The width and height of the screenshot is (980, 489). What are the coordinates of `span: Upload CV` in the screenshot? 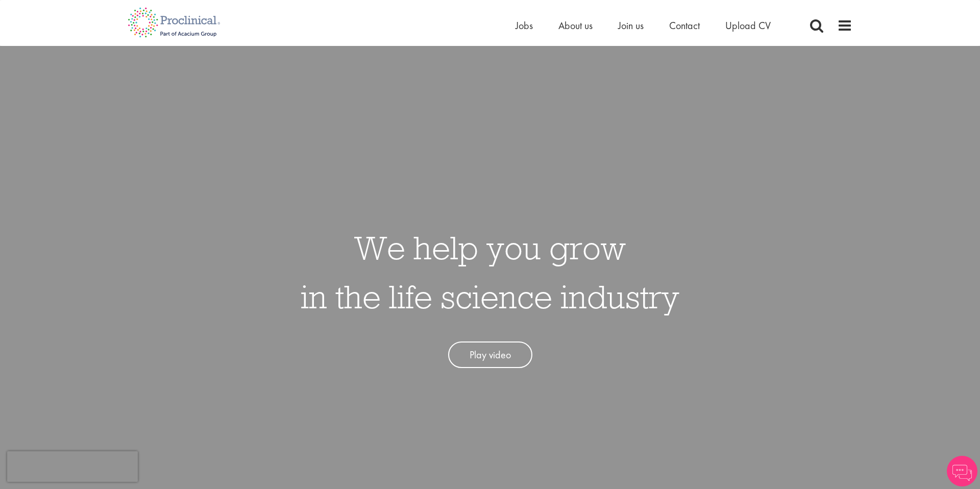 It's located at (748, 25).